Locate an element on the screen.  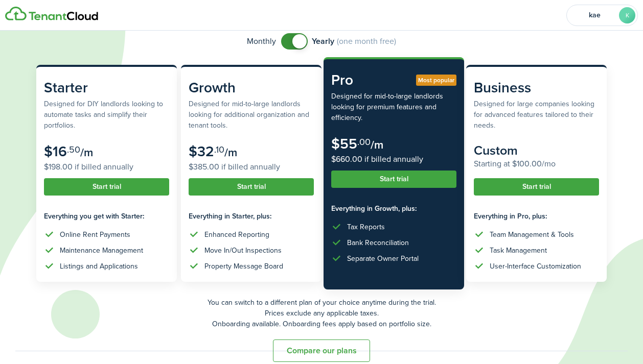
avatar-text: K is located at coordinates (627, 15).